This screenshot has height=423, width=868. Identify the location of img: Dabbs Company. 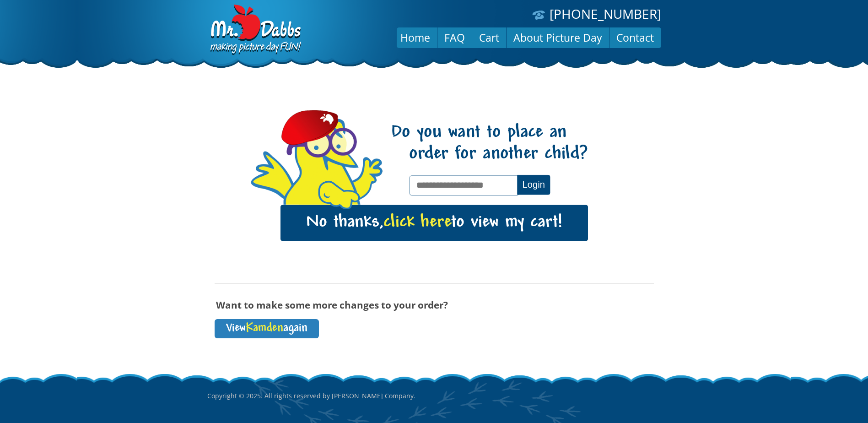
(255, 31).